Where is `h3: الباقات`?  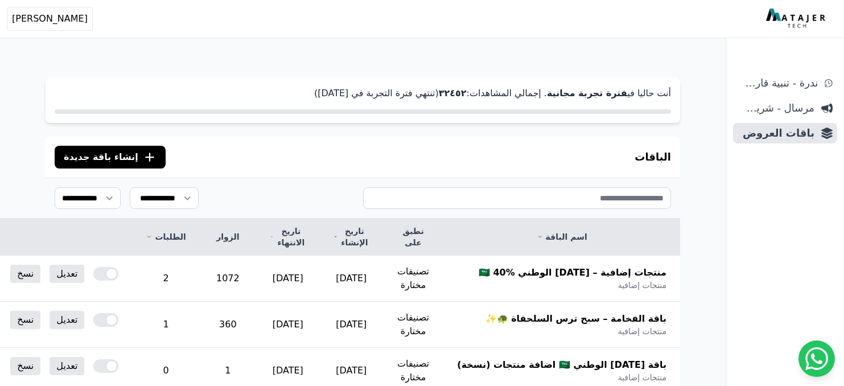
h3: الباقات is located at coordinates (653, 157).